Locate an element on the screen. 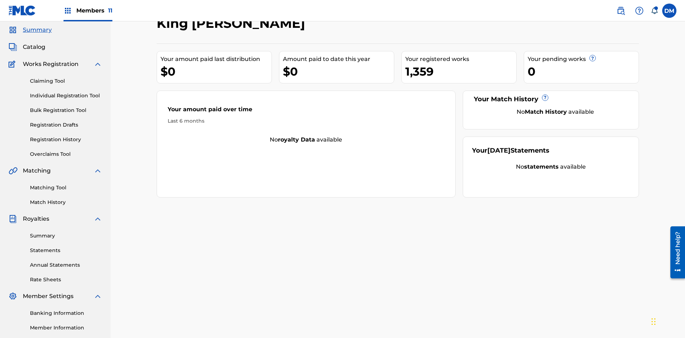 The image size is (685, 338). div: Open Resource Center is located at coordinates (12, 29).